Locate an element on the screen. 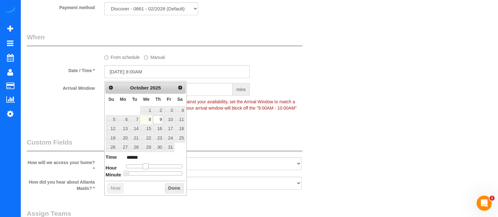 The height and width of the screenshot is (217, 498). span: Thursday is located at coordinates (158, 99).